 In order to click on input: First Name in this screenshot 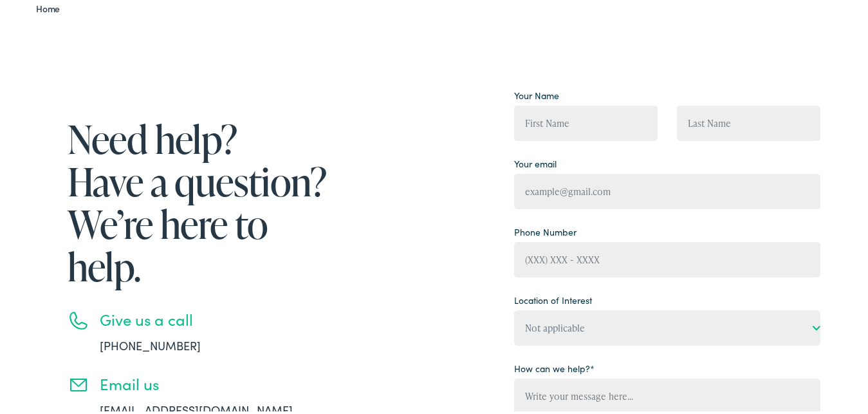, I will do `click(586, 120)`.